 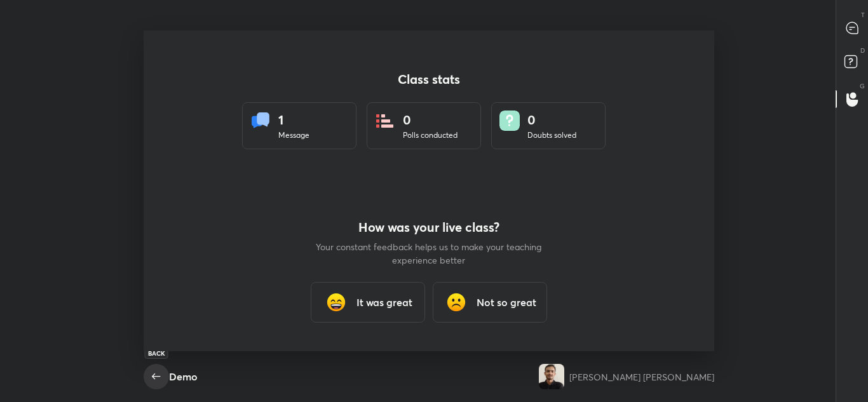 What do you see at coordinates (261, 121) in the screenshot?
I see `img: statsMessages.856aad98.svg` at bounding box center [261, 121].